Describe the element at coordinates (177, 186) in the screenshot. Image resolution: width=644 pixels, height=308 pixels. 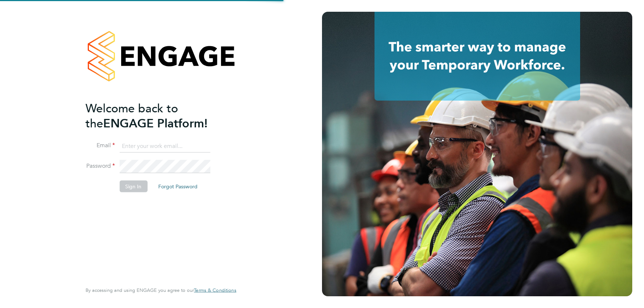
I see `button: Forgot Password` at that location.